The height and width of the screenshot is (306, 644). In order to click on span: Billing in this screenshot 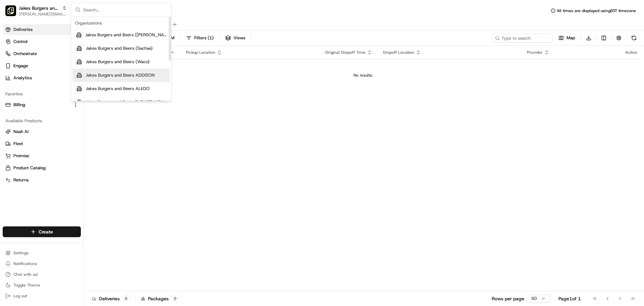, I will do `click(19, 105)`.